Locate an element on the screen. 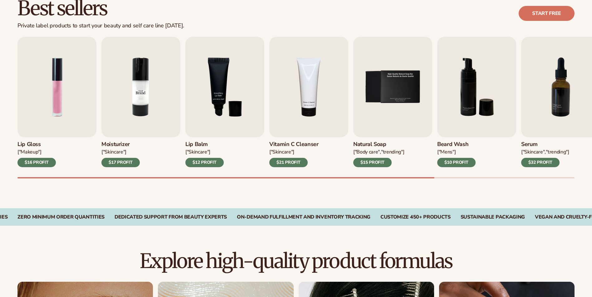  div: ["mens"] is located at coordinates (456, 152).